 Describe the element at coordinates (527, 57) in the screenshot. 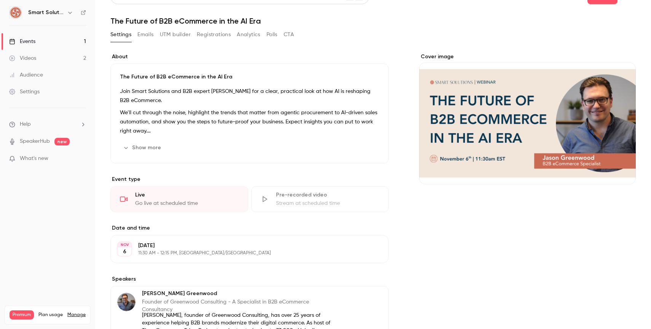

I see `label: Cover image` at that location.